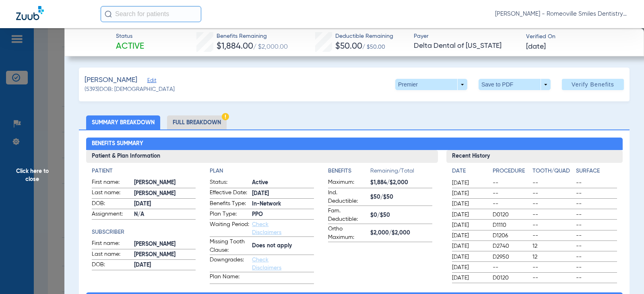  I want to click on li: Summary Breakdown, so click(123, 123).